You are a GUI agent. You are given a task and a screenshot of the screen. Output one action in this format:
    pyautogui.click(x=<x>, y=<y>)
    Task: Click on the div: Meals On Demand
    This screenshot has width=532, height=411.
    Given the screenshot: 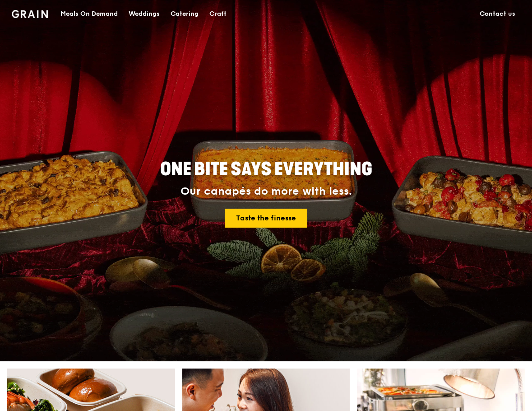 What is the action you would take?
    pyautogui.click(x=89, y=14)
    